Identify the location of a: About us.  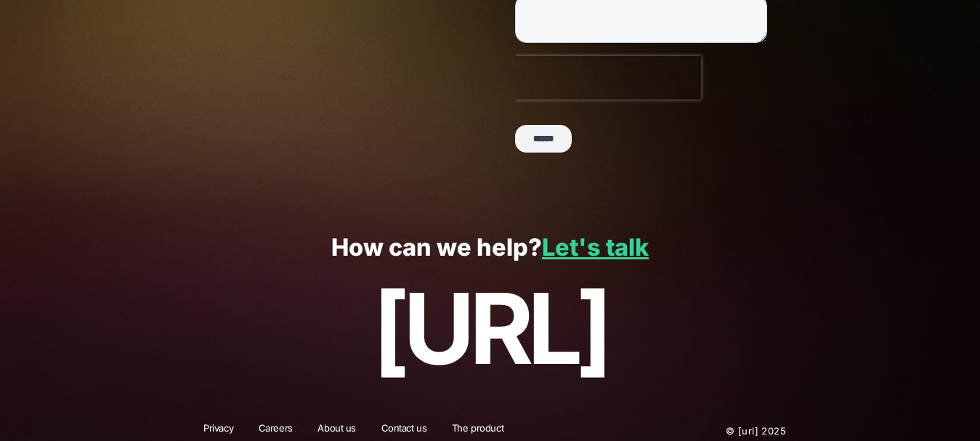
(336, 431).